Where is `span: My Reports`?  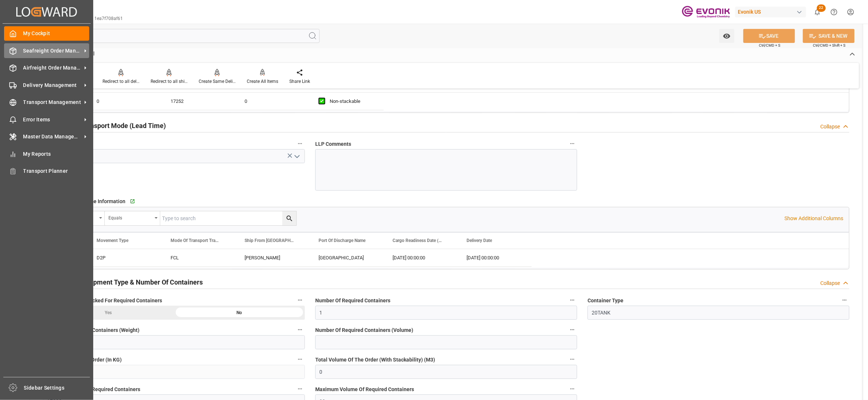 span: My Reports is located at coordinates (56, 154).